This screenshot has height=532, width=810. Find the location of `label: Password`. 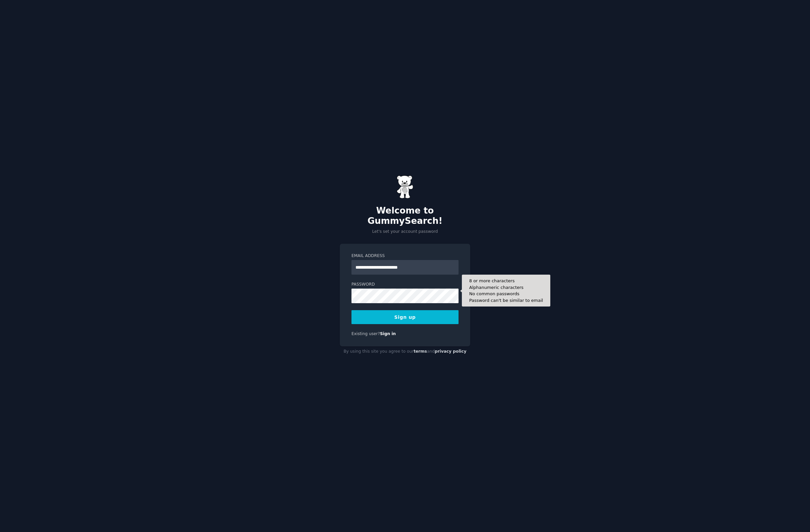

label: Password is located at coordinates (405, 285).